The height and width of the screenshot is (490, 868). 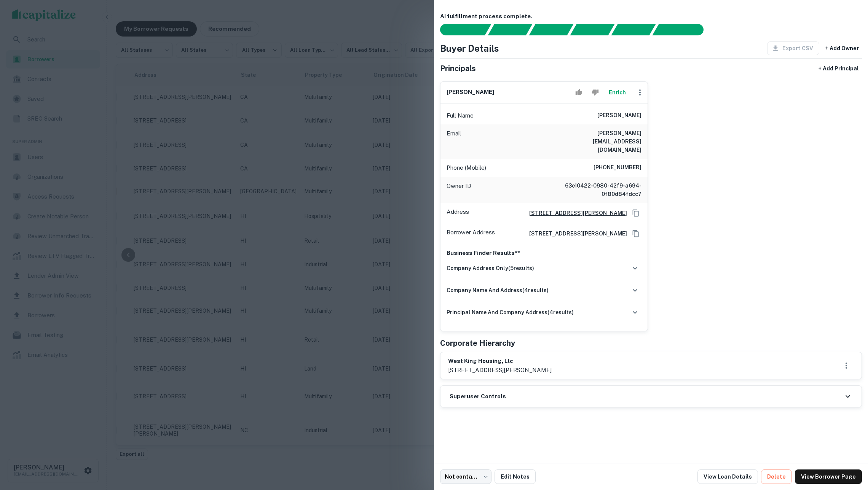 What do you see at coordinates (453, 142) in the screenshot?
I see `p: Email` at bounding box center [453, 142].